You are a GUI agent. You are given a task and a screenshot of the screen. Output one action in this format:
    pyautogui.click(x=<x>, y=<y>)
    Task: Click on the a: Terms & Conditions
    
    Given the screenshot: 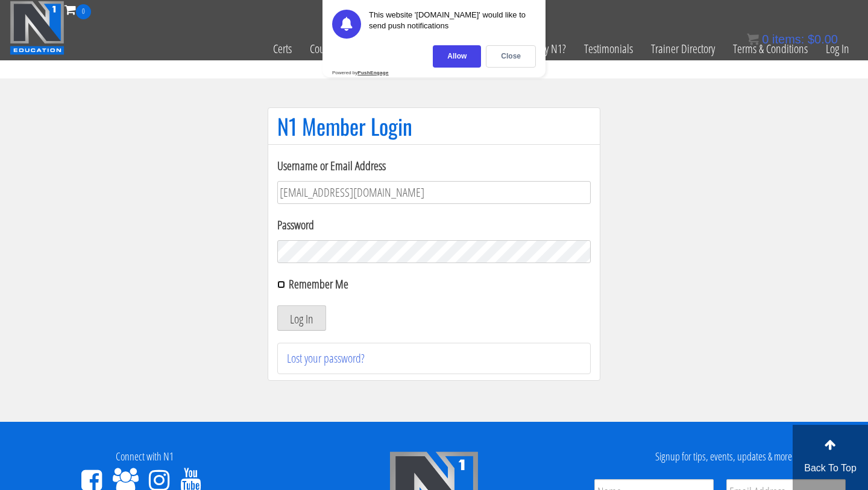 What is the action you would take?
    pyautogui.click(x=770, y=49)
    